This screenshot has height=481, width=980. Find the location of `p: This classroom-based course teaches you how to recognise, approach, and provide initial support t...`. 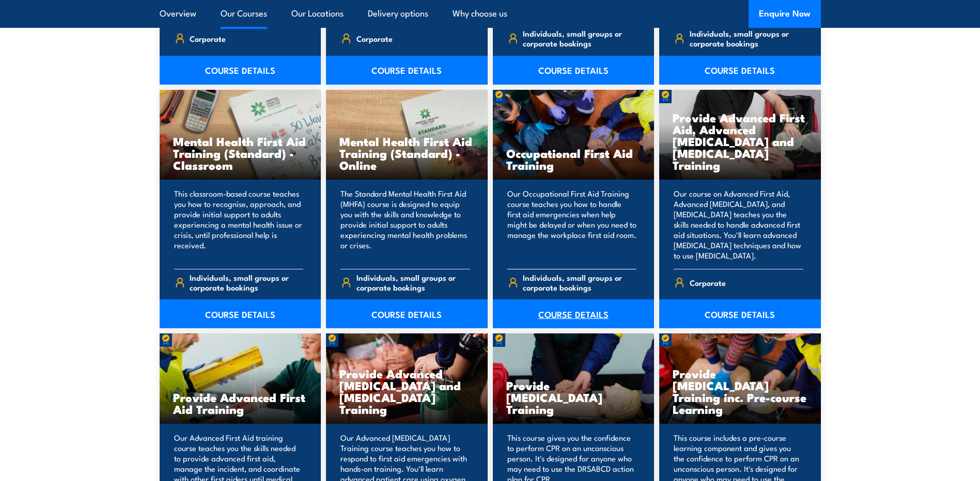

p: This classroom-based course teaches you how to recognise, approach, and provide initial support t... is located at coordinates (238, 224).